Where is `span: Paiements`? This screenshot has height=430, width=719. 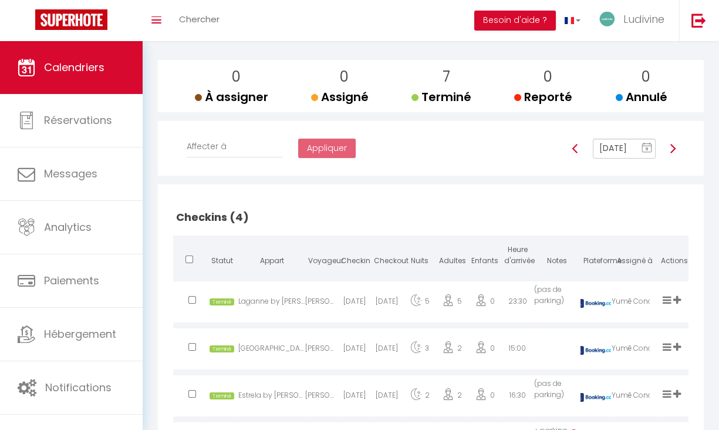
span: Paiements is located at coordinates (72, 280).